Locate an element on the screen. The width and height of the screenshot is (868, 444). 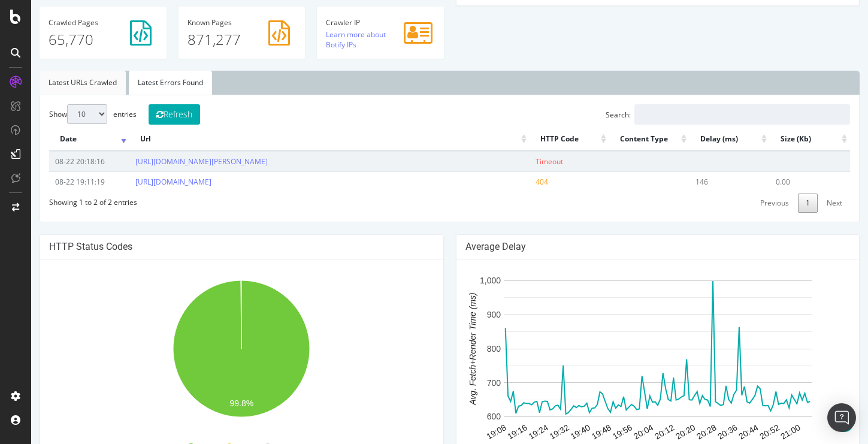
a: Next is located at coordinates (803, 203).